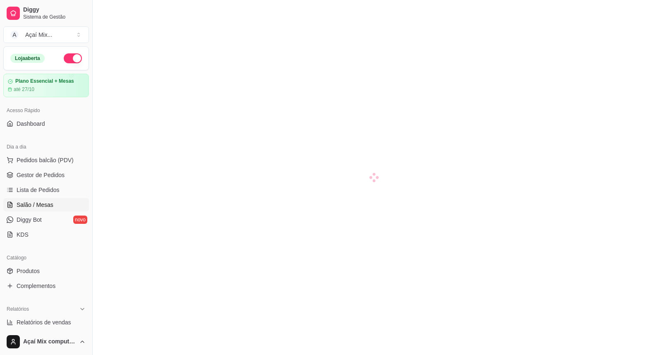 The width and height of the screenshot is (655, 355). What do you see at coordinates (18, 309) in the screenshot?
I see `span: Relatórios` at bounding box center [18, 309].